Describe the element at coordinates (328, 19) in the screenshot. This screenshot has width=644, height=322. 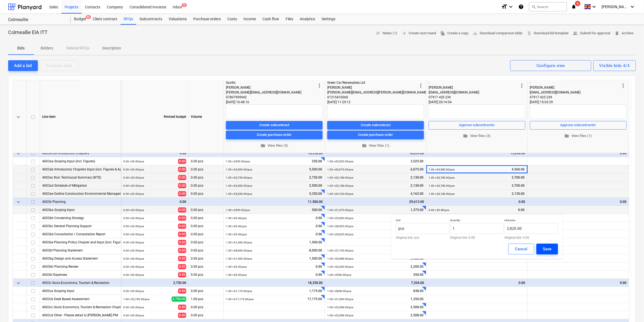
I see `a: Settings` at that location.